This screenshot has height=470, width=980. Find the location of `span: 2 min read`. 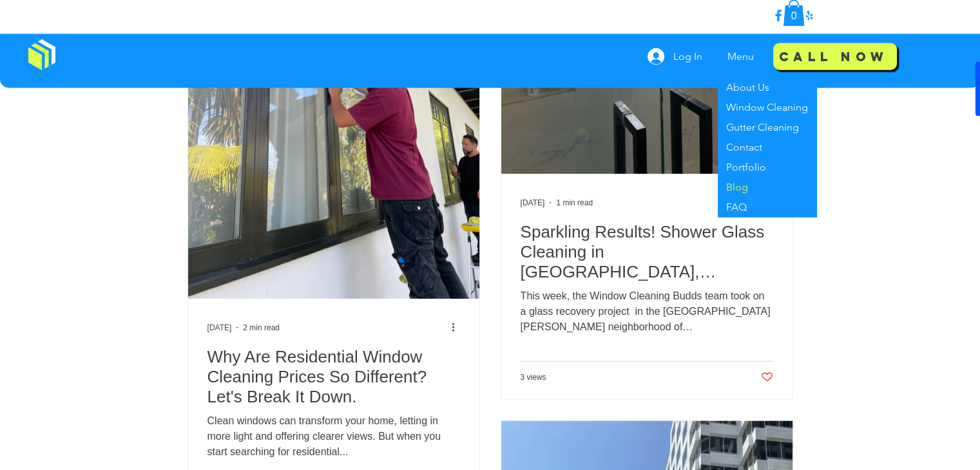

span: 2 min read is located at coordinates (261, 328).